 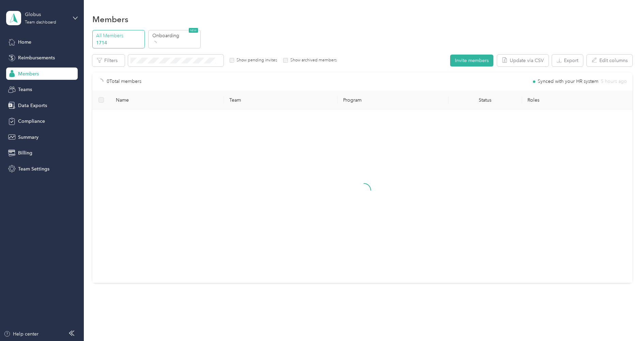 I want to click on button: Export, so click(x=567, y=60).